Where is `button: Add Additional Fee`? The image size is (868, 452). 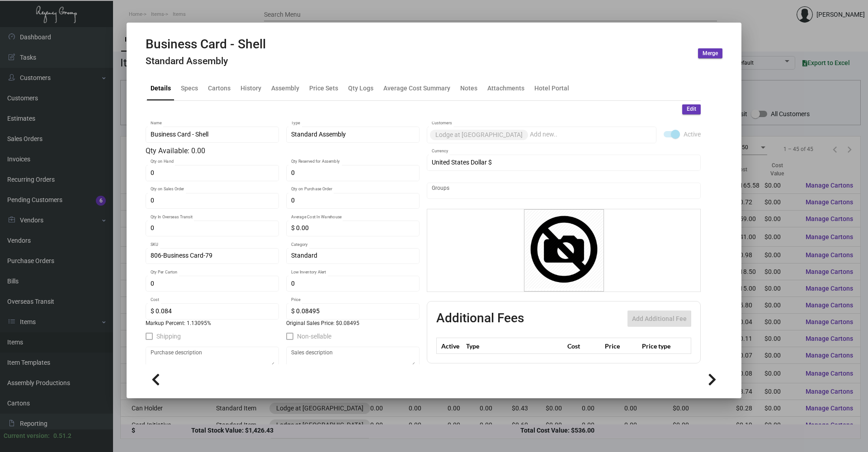
button: Add Additional Fee is located at coordinates (660, 319).